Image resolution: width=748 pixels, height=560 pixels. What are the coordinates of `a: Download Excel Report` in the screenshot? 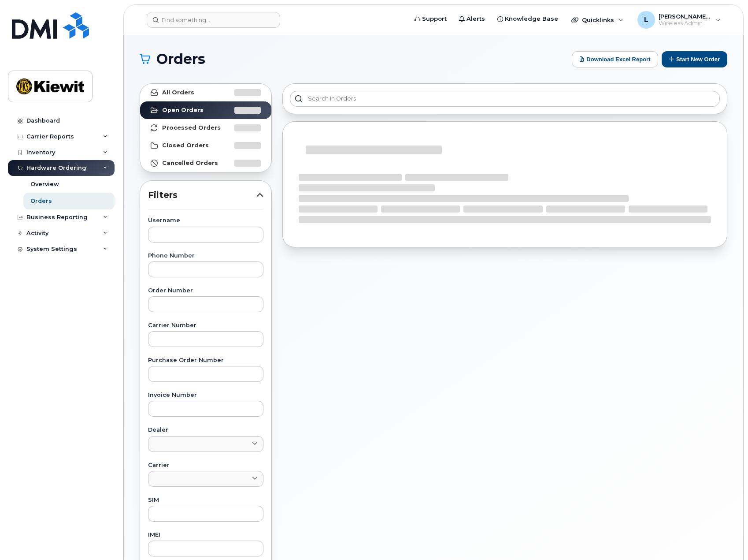 It's located at (615, 59).